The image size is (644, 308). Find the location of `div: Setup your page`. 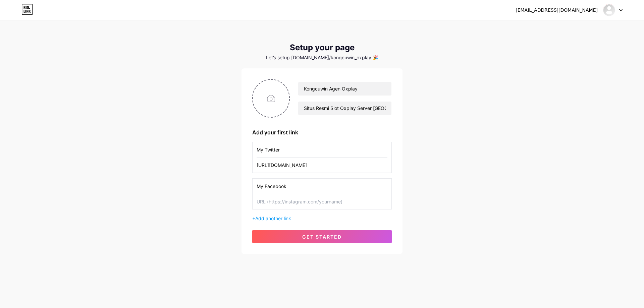

div: Setup your page is located at coordinates (322, 48).